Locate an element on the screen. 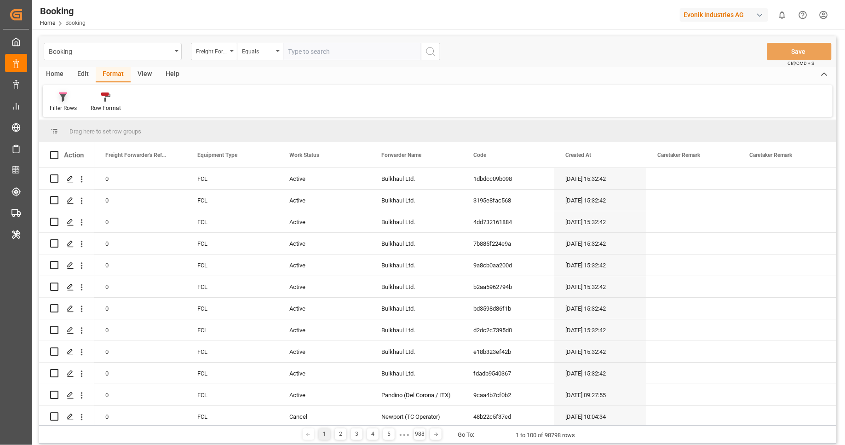  div: b2aa5962794b is located at coordinates (509, 287).